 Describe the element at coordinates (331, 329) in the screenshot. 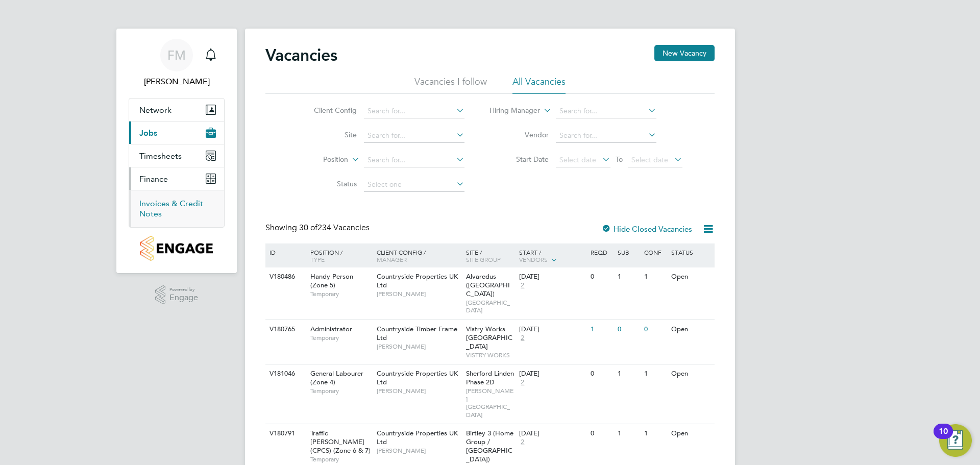

I see `span: Administrator` at that location.